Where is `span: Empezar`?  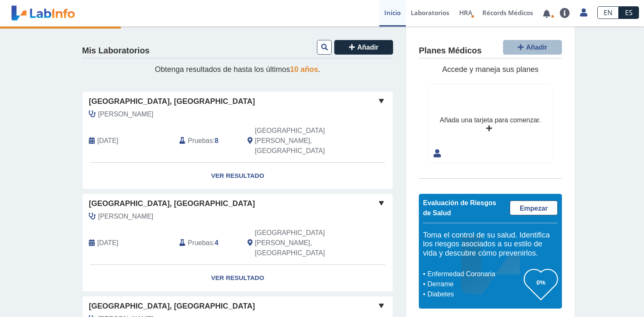
span: Empezar is located at coordinates (534, 208).